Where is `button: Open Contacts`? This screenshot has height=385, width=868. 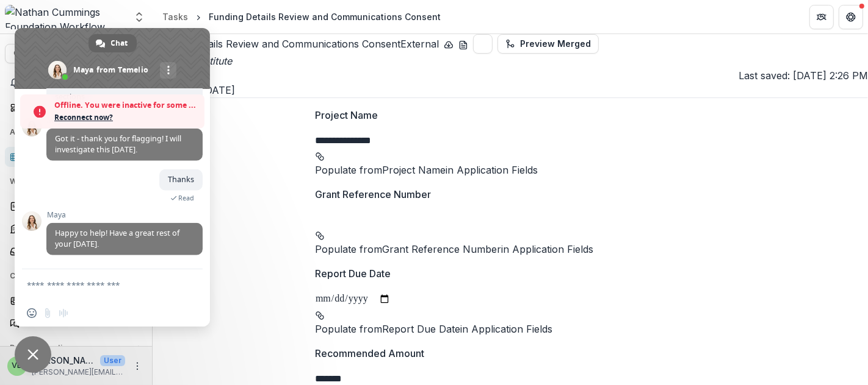
button: Open Contacts is located at coordinates (76, 276).